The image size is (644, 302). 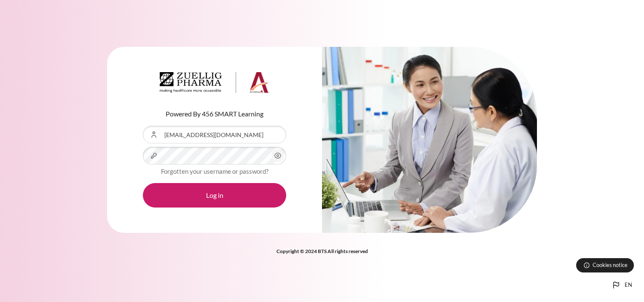 I want to click on button: Languages, so click(x=622, y=285).